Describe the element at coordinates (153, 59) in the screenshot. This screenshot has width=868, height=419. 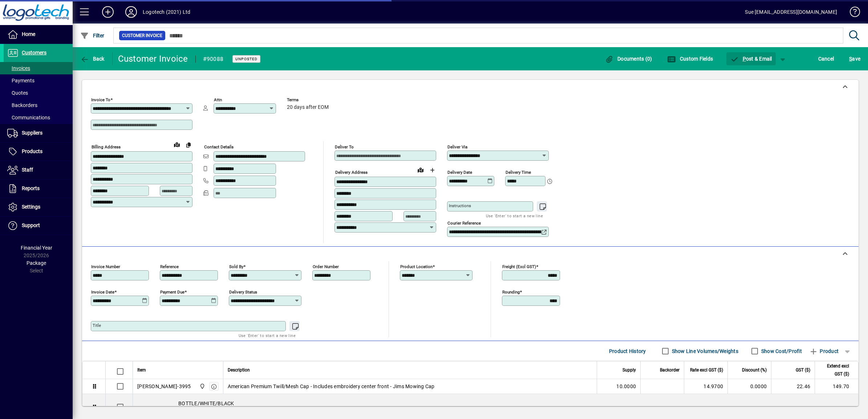
I see `div: Customer Invoice` at that location.